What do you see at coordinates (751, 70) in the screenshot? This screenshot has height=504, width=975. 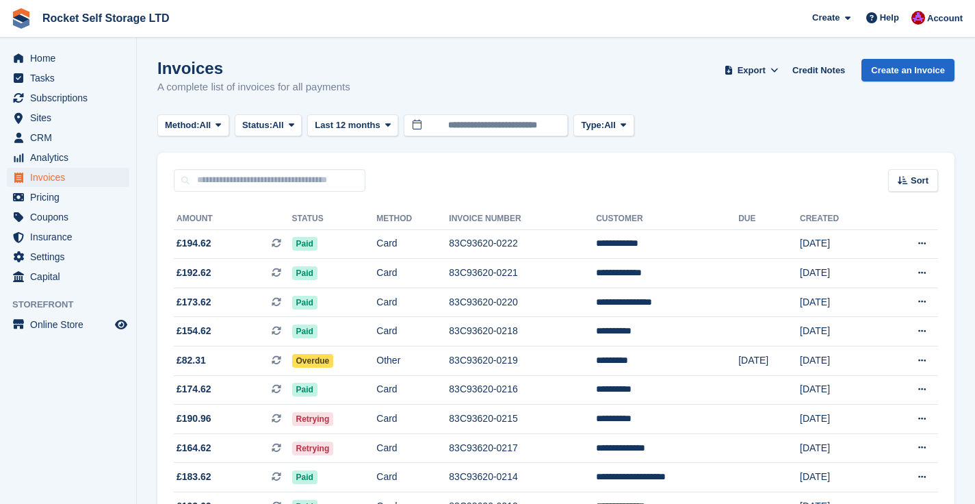 I see `button: Export` at bounding box center [751, 70].